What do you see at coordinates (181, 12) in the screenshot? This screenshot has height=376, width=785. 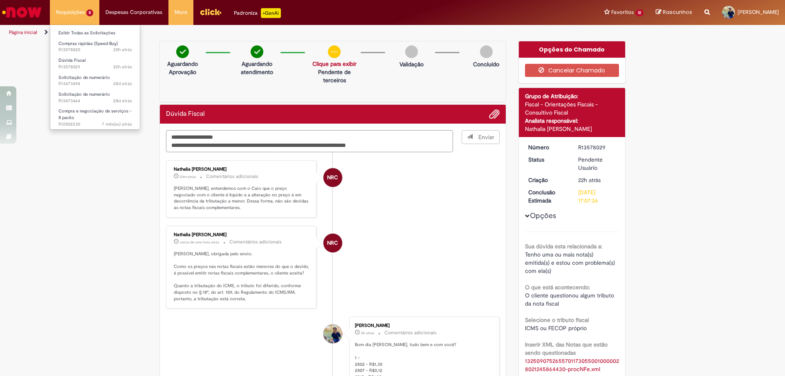 I see `span: More` at bounding box center [181, 12].